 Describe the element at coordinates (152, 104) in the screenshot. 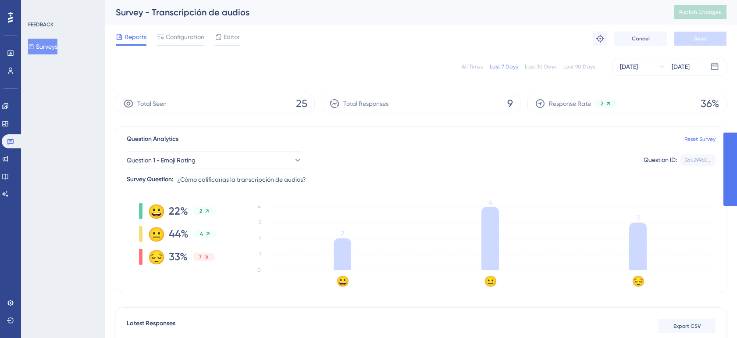

I see `span: Total Seen` at that location.